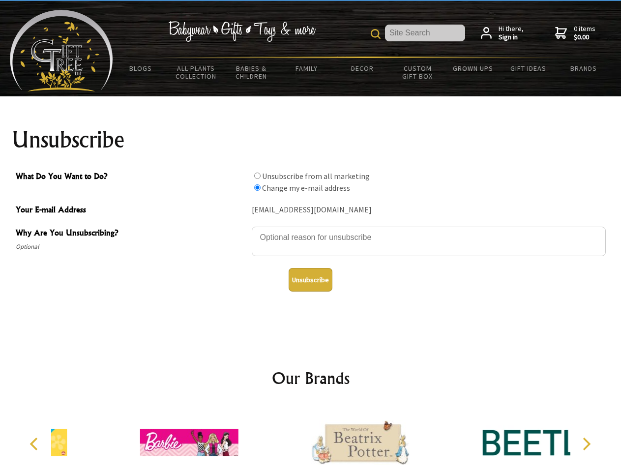  I want to click on input: Site Search, so click(424, 33).